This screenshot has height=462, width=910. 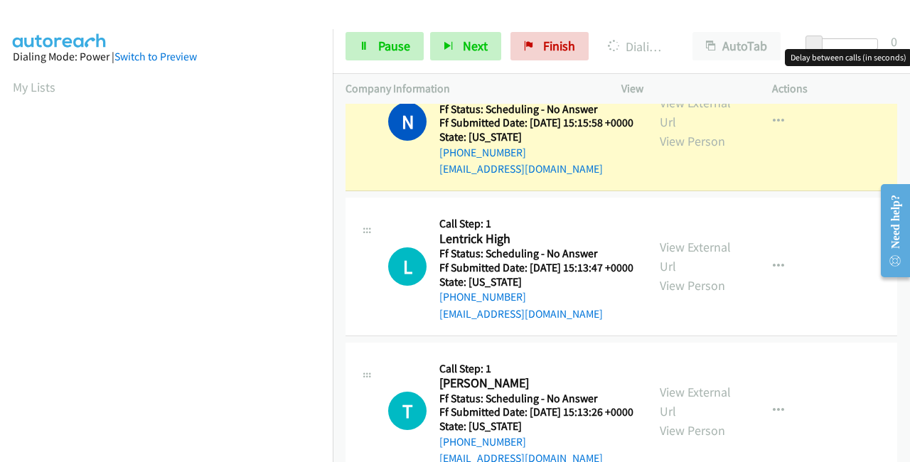 What do you see at coordinates (408, 267) in the screenshot?
I see `h1: L` at bounding box center [408, 267].